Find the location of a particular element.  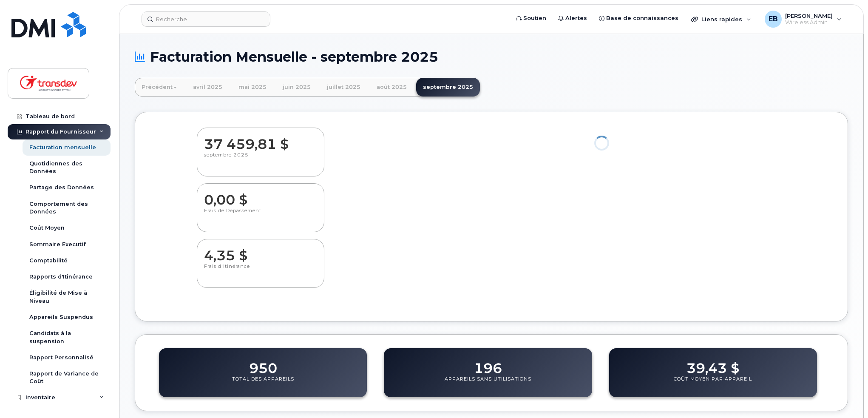

p: Appareils Sans Utilisations is located at coordinates (488, 383).